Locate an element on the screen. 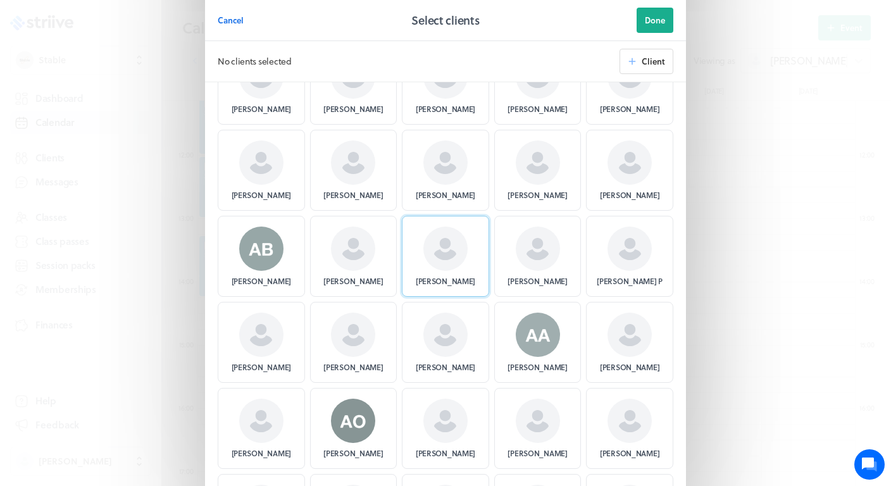 The image size is (891, 486). img: Andrew Brooks is located at coordinates (261, 249).